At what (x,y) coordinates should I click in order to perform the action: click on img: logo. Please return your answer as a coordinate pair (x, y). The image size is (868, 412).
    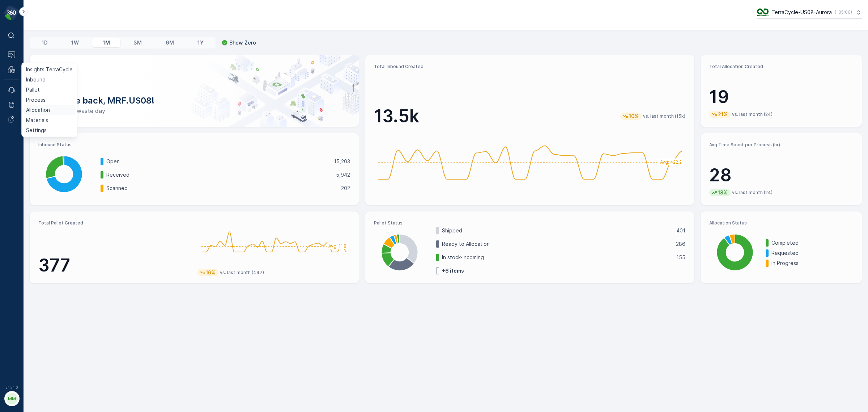
    Looking at the image, I should click on (12, 13).